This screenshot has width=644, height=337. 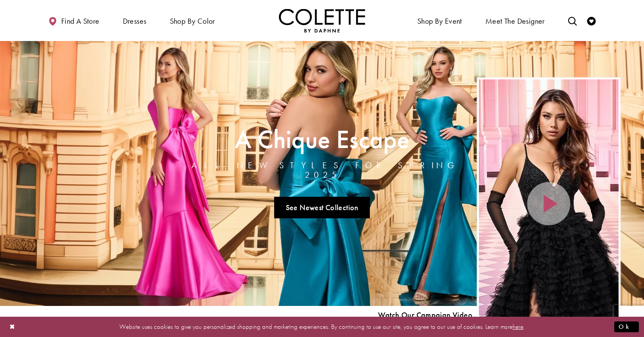 What do you see at coordinates (322, 327) in the screenshot?
I see `p: Website uses cookies to give you personalized shopping and marketing experiences. By continuing t...` at bounding box center [322, 327].